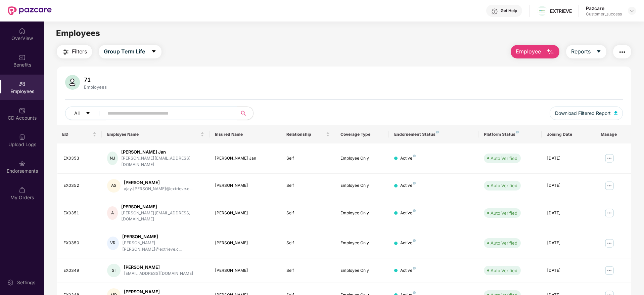 This screenshot has width=644, height=295. What do you see at coordinates (510, 134) in the screenshot?
I see `div: Platform Status` at bounding box center [510, 134].